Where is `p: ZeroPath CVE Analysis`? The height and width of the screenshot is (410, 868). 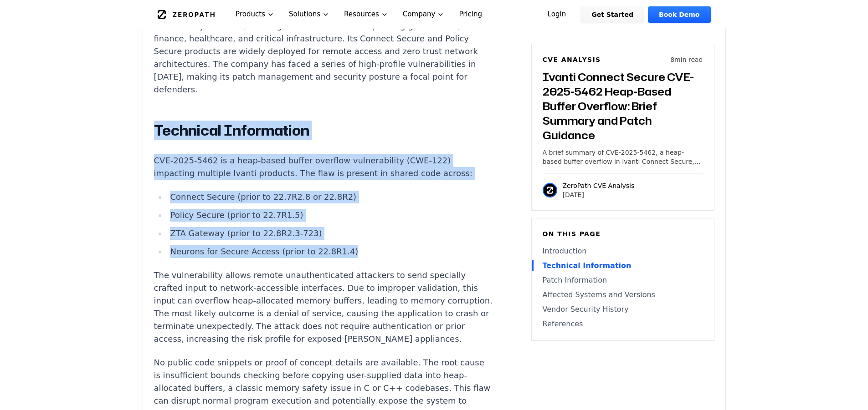 p: ZeroPath CVE Analysis is located at coordinates (598, 186).